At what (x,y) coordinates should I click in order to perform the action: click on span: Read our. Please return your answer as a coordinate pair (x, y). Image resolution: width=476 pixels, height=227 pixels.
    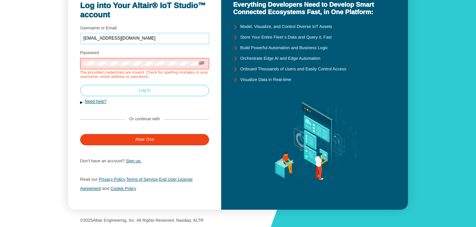
    Looking at the image, I should click on (89, 180).